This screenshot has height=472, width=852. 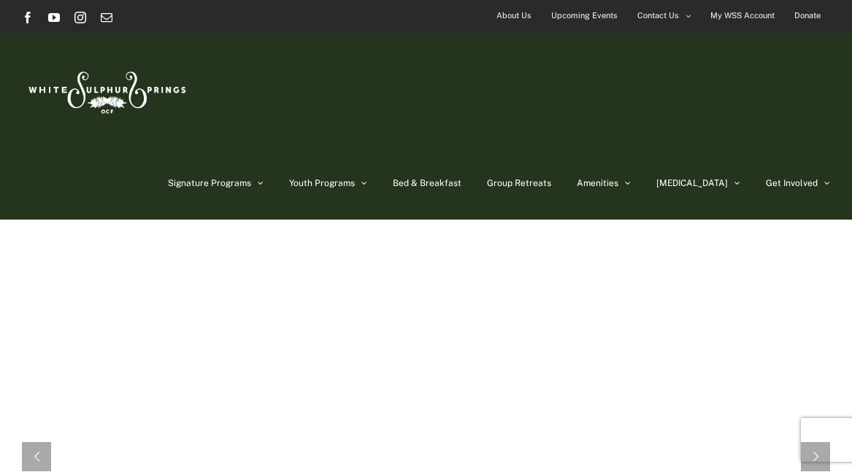 I want to click on span: My WSS Account, so click(x=743, y=15).